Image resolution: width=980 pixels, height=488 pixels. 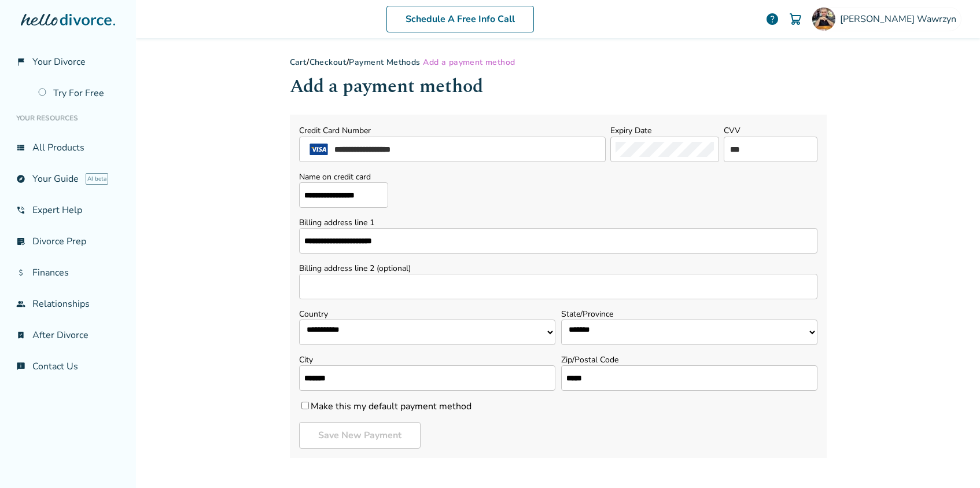 I want to click on span: Your Divorce, so click(x=59, y=62).